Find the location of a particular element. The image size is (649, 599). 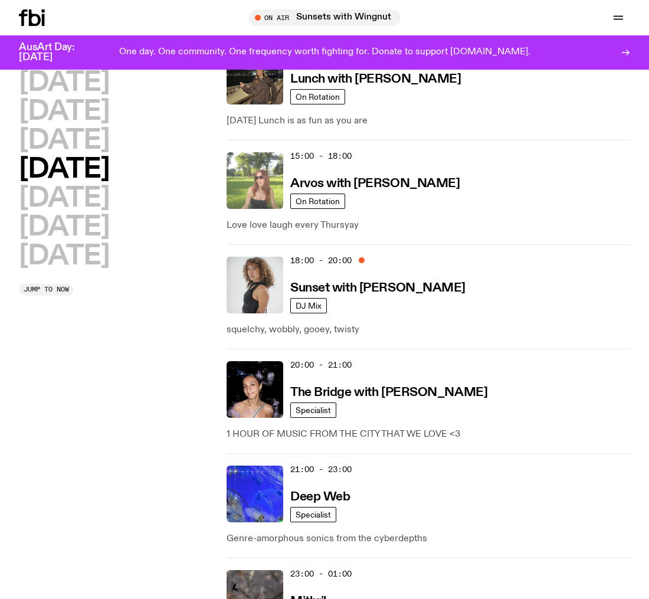

h3: Deep Web is located at coordinates (320, 497).